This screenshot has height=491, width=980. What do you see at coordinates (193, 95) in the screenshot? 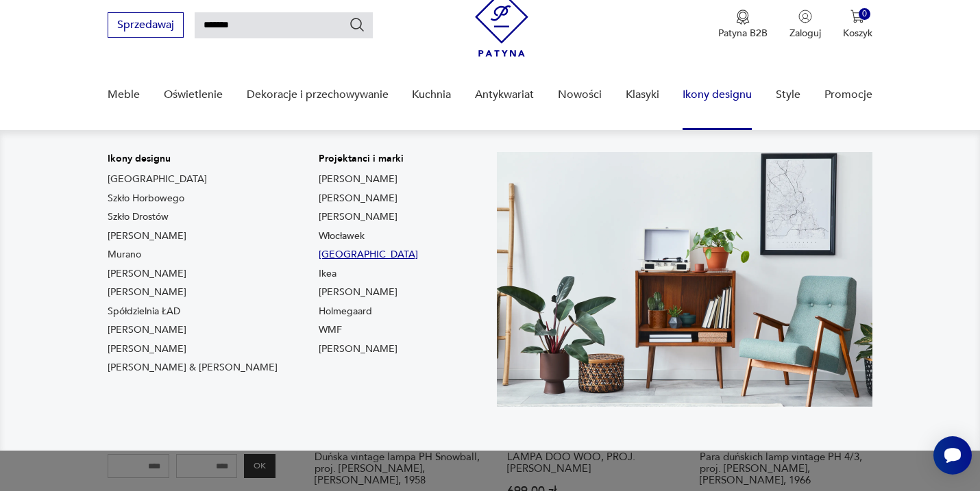
I see `a: Oświetlenie` at bounding box center [193, 95].